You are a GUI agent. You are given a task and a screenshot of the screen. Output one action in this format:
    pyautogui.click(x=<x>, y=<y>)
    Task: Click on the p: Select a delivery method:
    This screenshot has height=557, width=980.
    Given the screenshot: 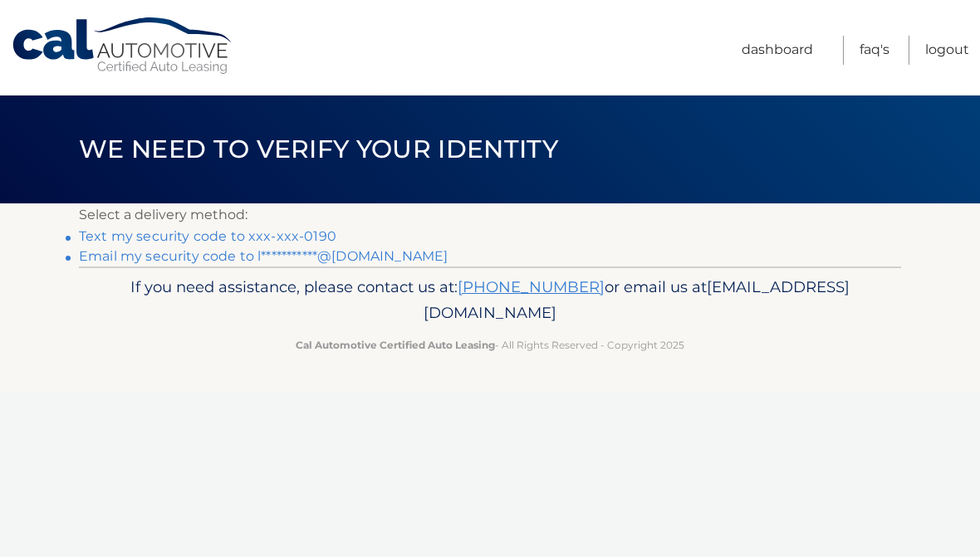 What is the action you would take?
    pyautogui.click(x=490, y=215)
    